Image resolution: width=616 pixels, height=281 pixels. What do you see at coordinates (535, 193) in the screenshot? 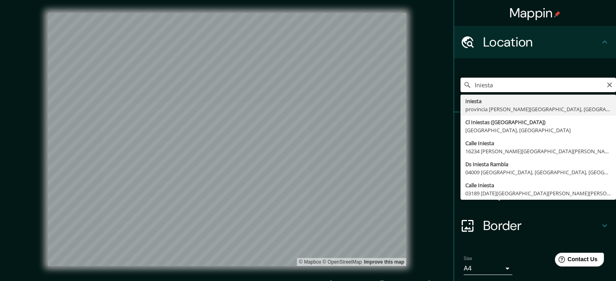
I see `div: Layout` at bounding box center [535, 193].